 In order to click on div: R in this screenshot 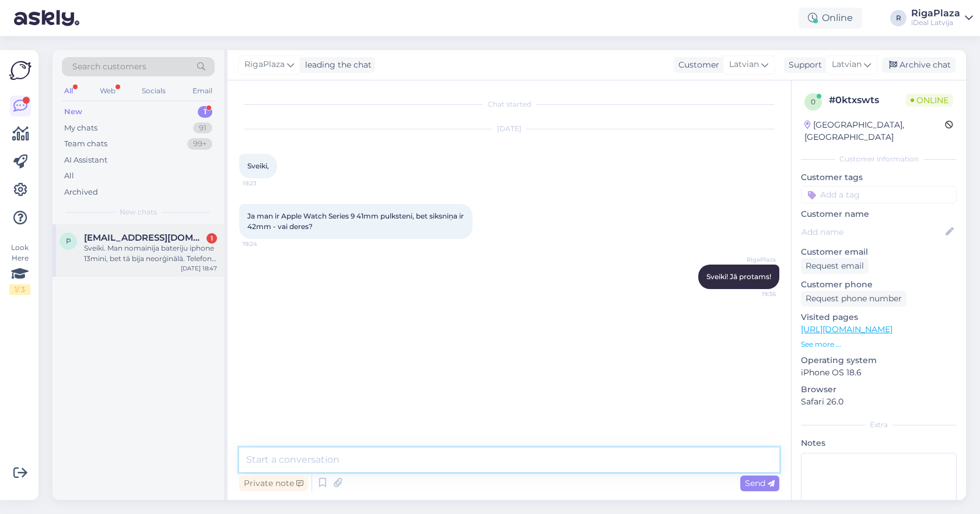, I will do `click(898, 18)`.